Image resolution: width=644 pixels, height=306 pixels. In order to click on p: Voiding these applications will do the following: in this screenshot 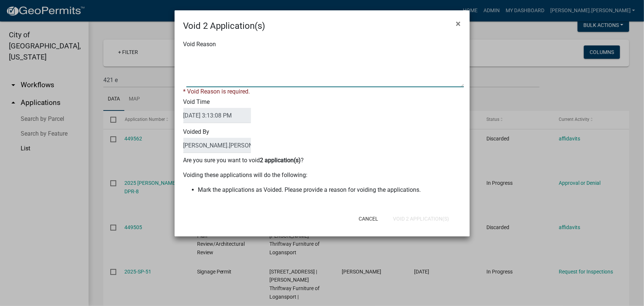, I will do `click(322, 175)`.